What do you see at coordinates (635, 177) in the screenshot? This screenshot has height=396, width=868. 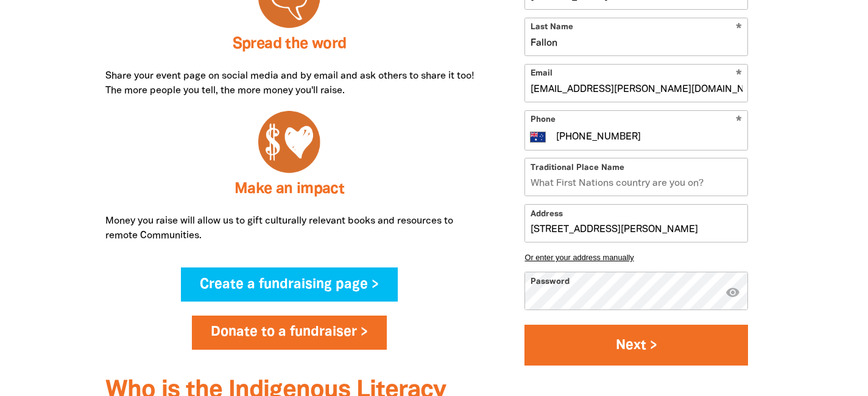 I see `input: What First Nations country are you on?` at bounding box center [635, 177].